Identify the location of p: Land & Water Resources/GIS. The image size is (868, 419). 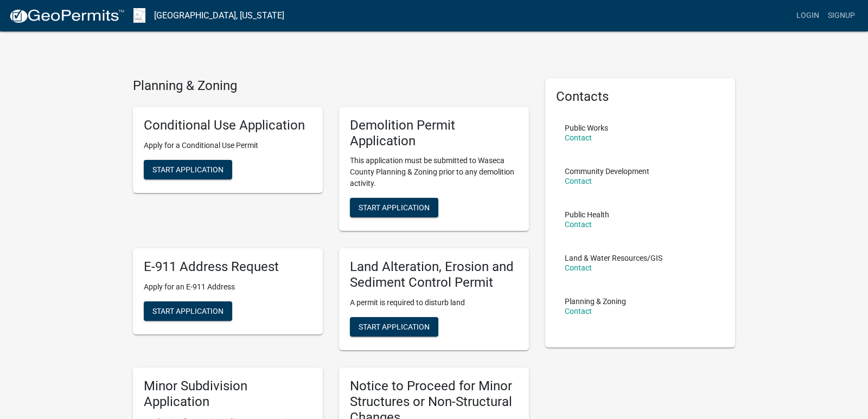
(614, 258).